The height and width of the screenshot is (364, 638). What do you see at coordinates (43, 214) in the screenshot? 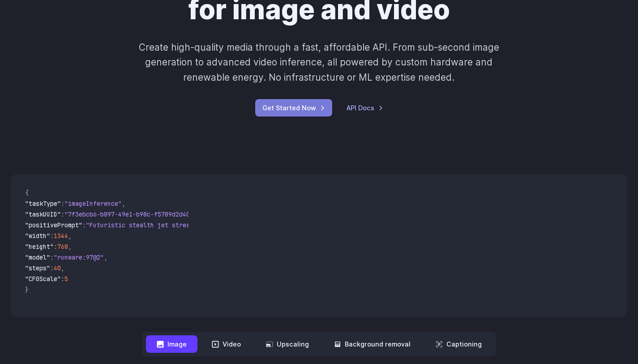
I see `span: "taskUUID"` at bounding box center [43, 214].